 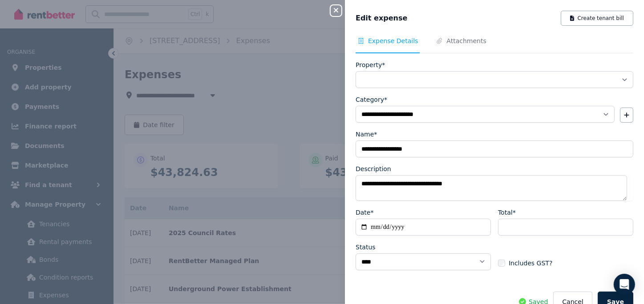 What do you see at coordinates (530, 264) in the screenshot?
I see `span: Includes GST?` at bounding box center [530, 264].